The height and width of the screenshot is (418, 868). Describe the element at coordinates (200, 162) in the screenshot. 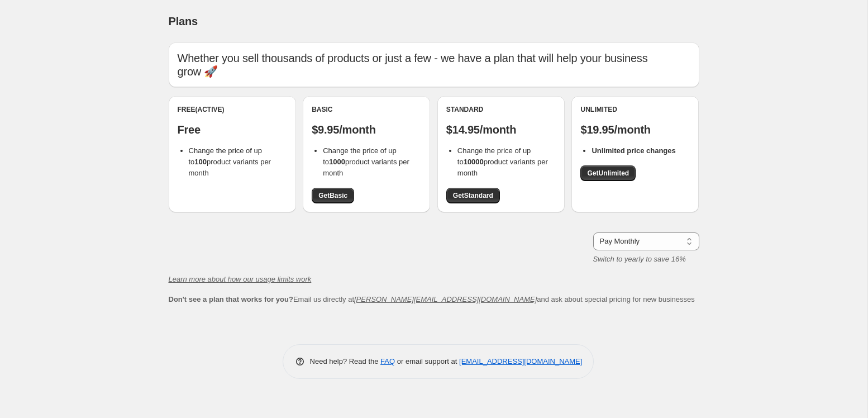

I see `b: 100` at that location.